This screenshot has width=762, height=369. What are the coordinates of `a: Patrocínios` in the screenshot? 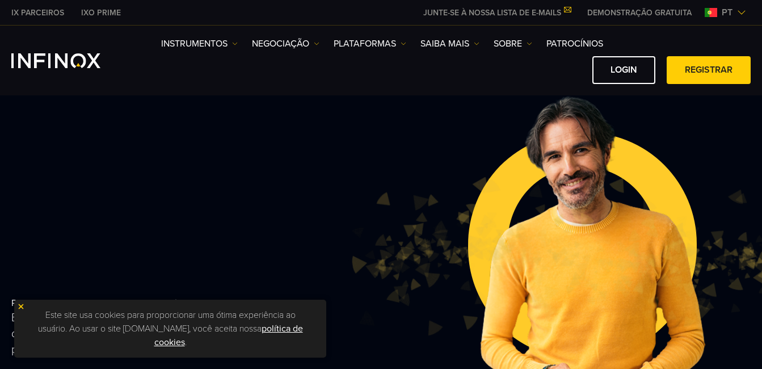 It's located at (575, 44).